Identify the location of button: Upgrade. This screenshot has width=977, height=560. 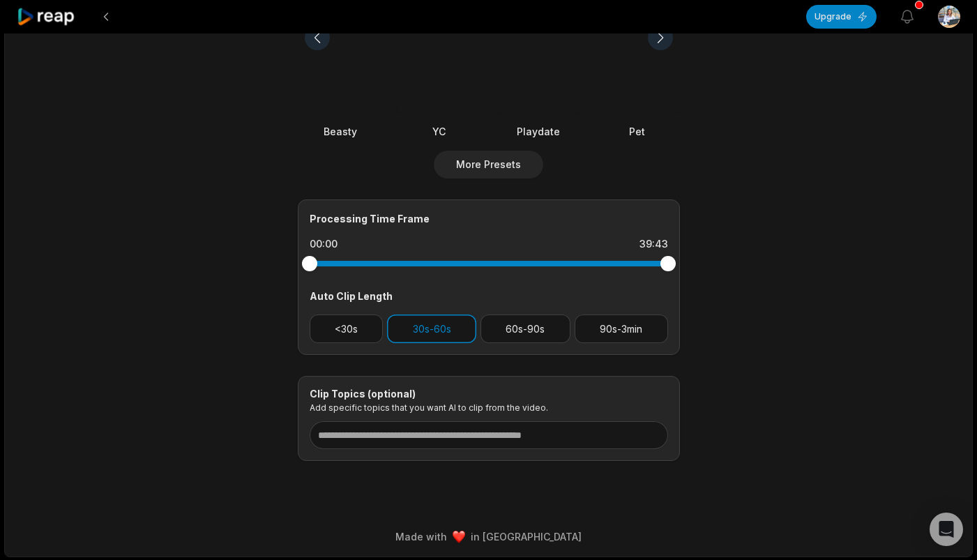
(841, 17).